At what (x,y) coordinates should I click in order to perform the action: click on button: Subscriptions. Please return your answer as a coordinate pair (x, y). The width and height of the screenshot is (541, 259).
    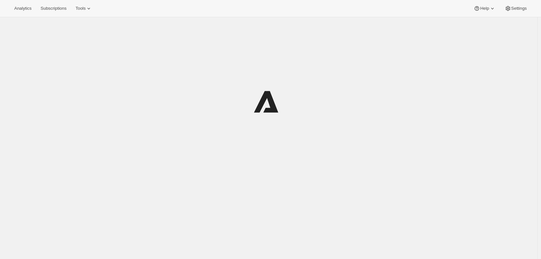
    Looking at the image, I should click on (53, 8).